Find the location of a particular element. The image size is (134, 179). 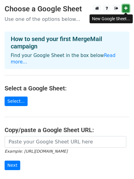

p: Use one of the options below... is located at coordinates (67, 19).